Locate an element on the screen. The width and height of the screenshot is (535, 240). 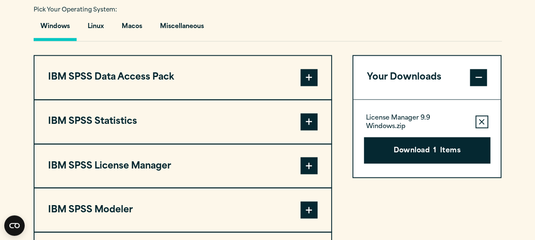
button: Miscellaneous is located at coordinates (182, 29).